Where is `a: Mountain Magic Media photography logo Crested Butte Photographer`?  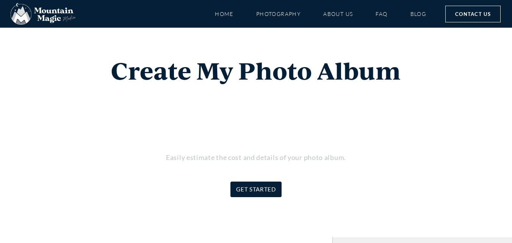
a: Mountain Magic Media photography logo Crested Butte Photographer is located at coordinates (43, 14).